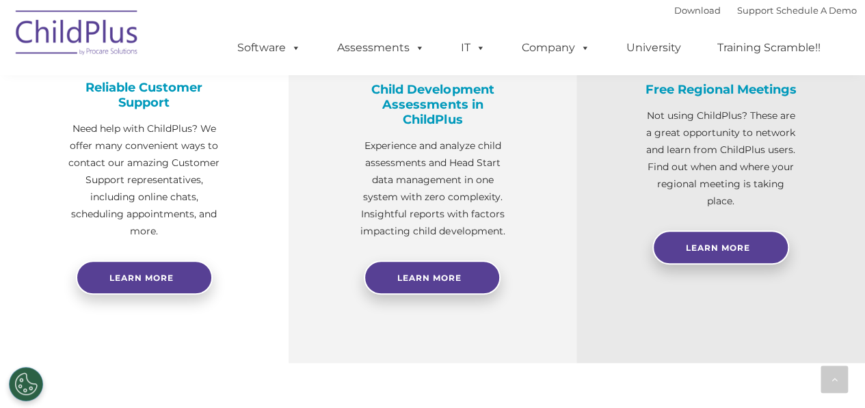 This screenshot has width=865, height=408. What do you see at coordinates (556, 48) in the screenshot?
I see `a: Company` at bounding box center [556, 48].